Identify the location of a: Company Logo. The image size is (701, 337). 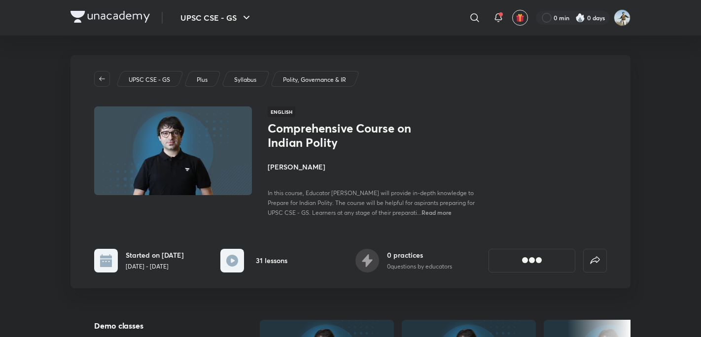
(110, 18).